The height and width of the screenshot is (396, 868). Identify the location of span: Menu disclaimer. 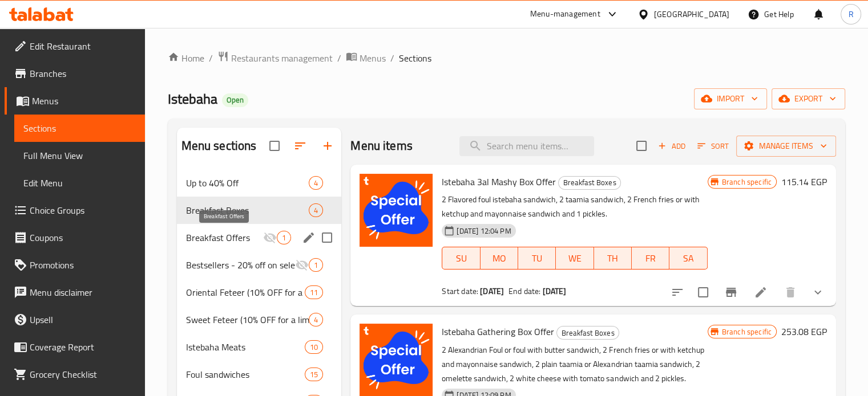
(83, 292).